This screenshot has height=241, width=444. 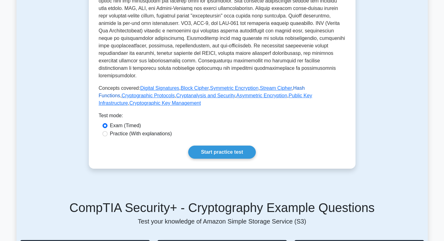 What do you see at coordinates (222, 221) in the screenshot?
I see `p: Test your knowledge of Amazon Simple Storage Service (S3)` at bounding box center [222, 221].